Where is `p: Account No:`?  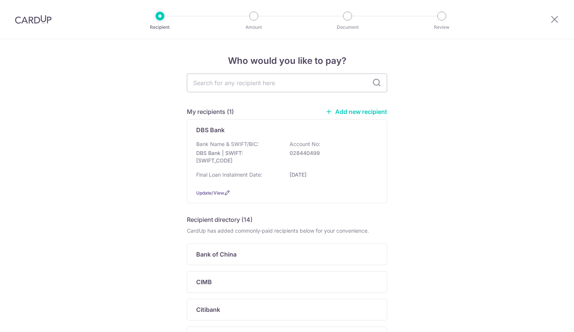 p: Account No: is located at coordinates (305, 144).